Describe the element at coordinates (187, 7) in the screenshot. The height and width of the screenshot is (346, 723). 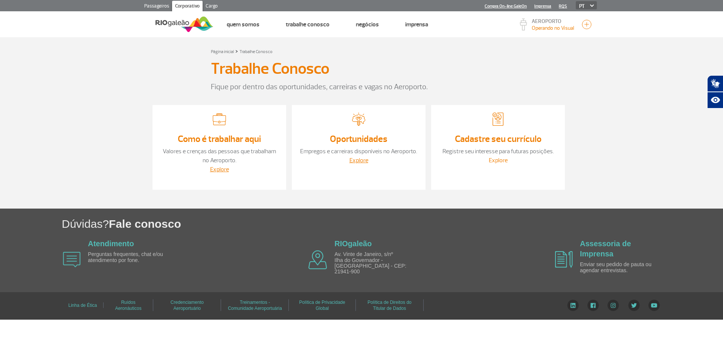
I see `a: Corporativo` at that location.